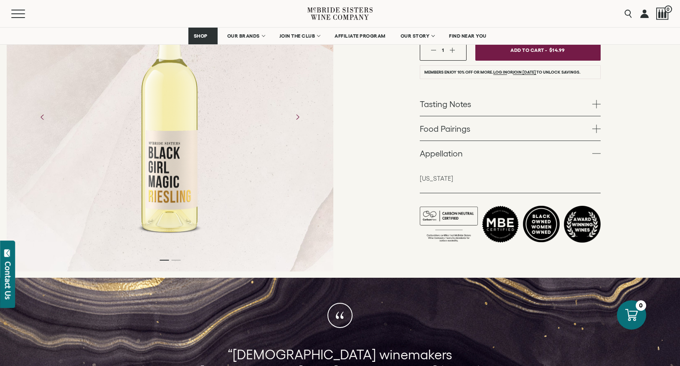 Image resolution: width=680 pixels, height=366 pixels. What do you see at coordinates (360, 36) in the screenshot?
I see `span: AFFILIATE PROGRAM` at bounding box center [360, 36].